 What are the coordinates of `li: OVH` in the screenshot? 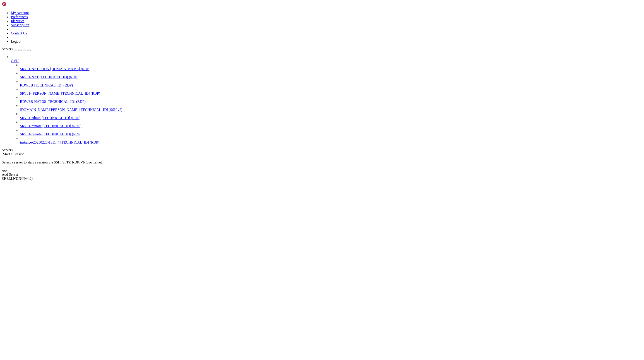 It's located at (326, 100).